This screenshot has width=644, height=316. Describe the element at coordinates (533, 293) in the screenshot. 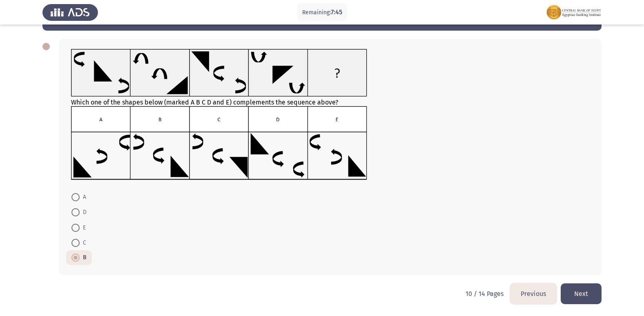

I see `button: load previous page` at that location.